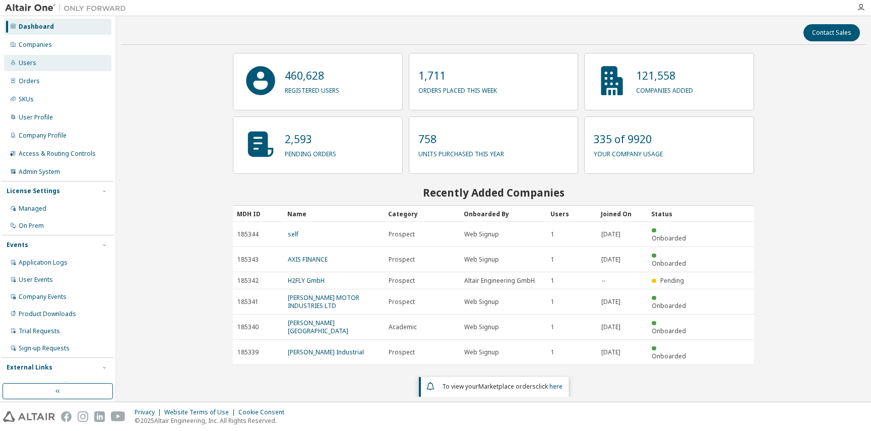 The image size is (871, 431). I want to click on img: instagram.svg, so click(83, 417).